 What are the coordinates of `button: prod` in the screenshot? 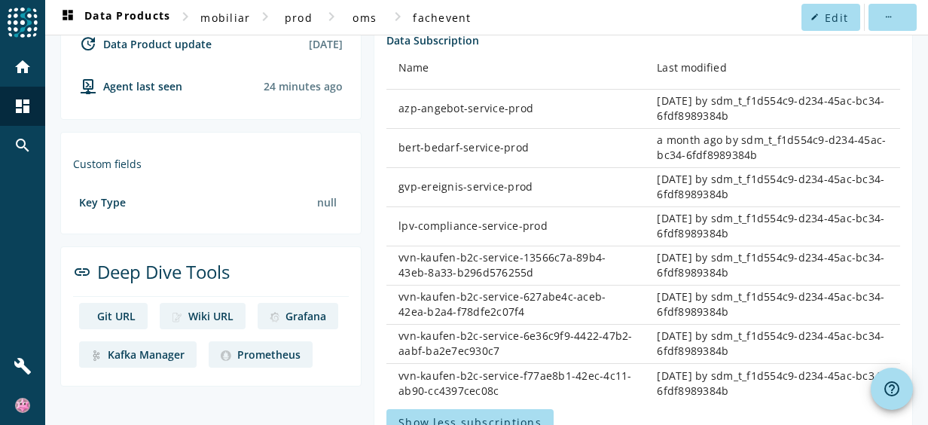 It's located at (298, 17).